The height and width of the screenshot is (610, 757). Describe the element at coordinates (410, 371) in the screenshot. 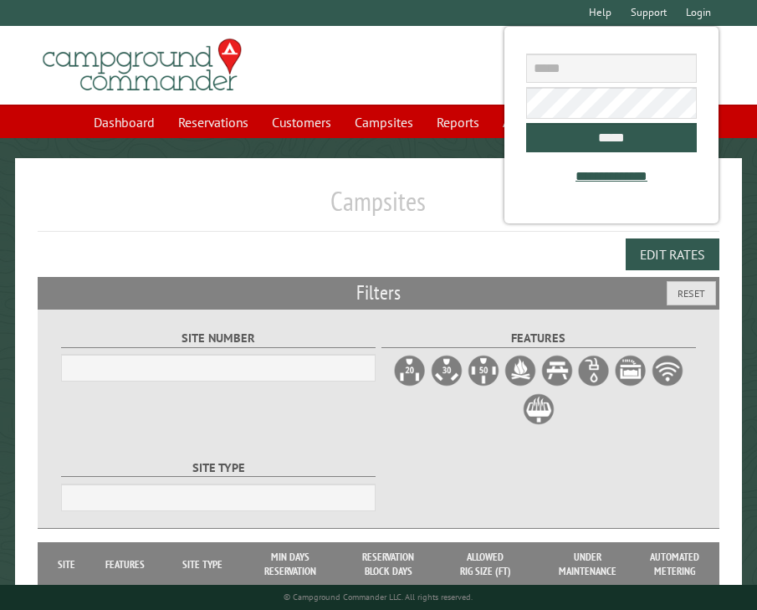

I see `label: 20A Electrical Hookup` at that location.